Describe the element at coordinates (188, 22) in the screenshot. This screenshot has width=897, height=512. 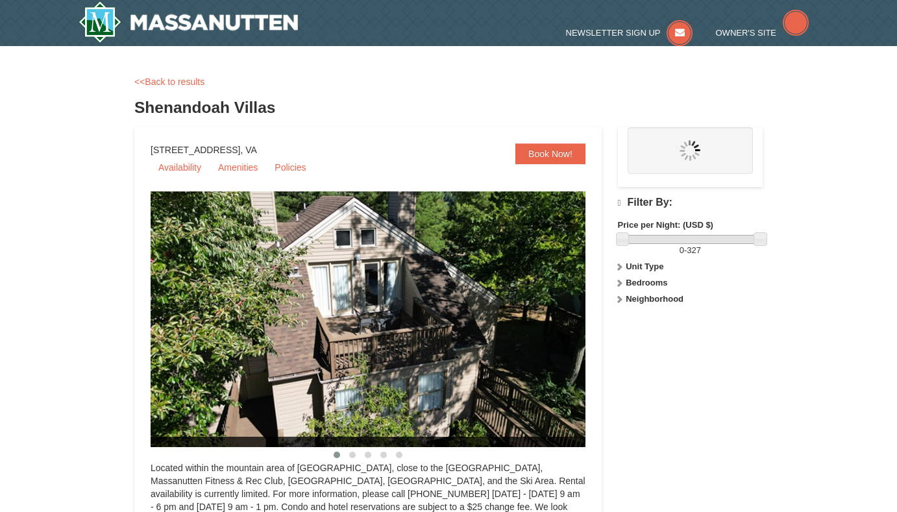
I see `img: Massanutten Resort Logo` at that location.